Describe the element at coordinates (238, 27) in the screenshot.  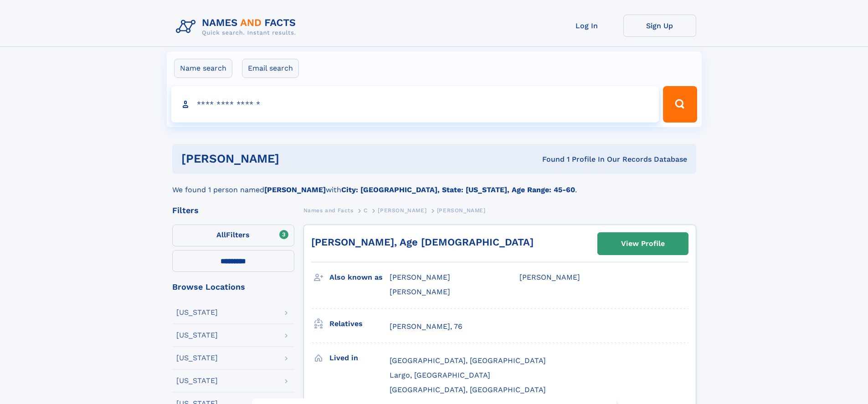
I see `img: Logo Names and Facts` at that location.